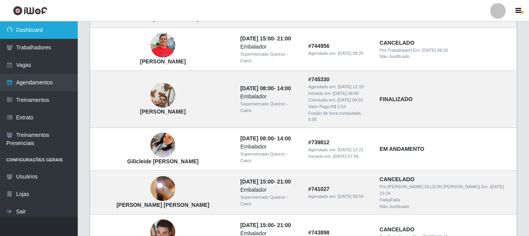  I want to click on strong: # 741027, so click(319, 189).